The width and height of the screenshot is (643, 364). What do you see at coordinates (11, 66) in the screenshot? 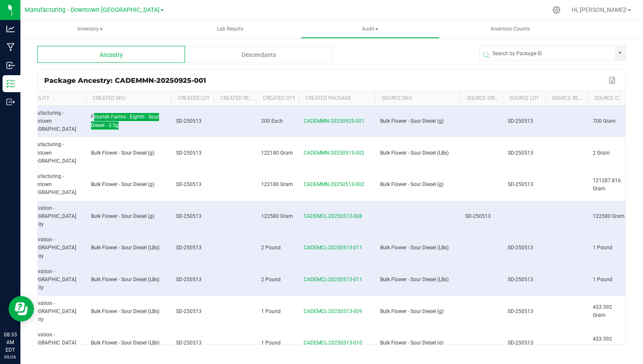
I see `inline-svg: Inbound` at bounding box center [11, 66].